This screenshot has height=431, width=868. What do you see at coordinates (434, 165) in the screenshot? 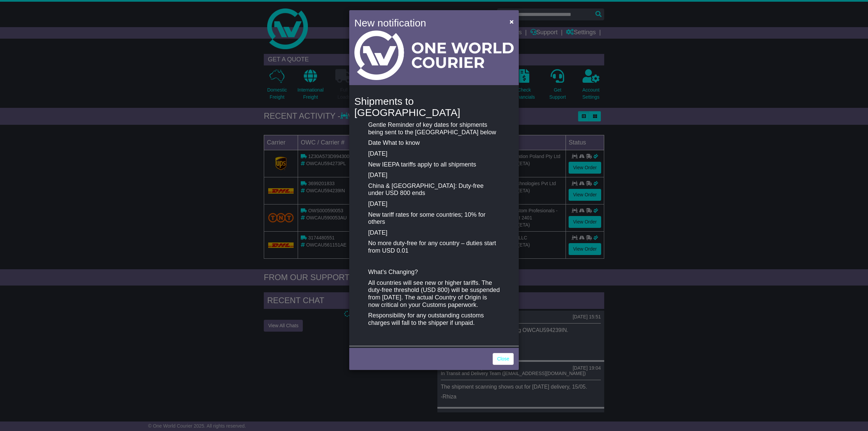
I see `p: New IEEPA tariffs apply to all shipments` at bounding box center [434, 165].